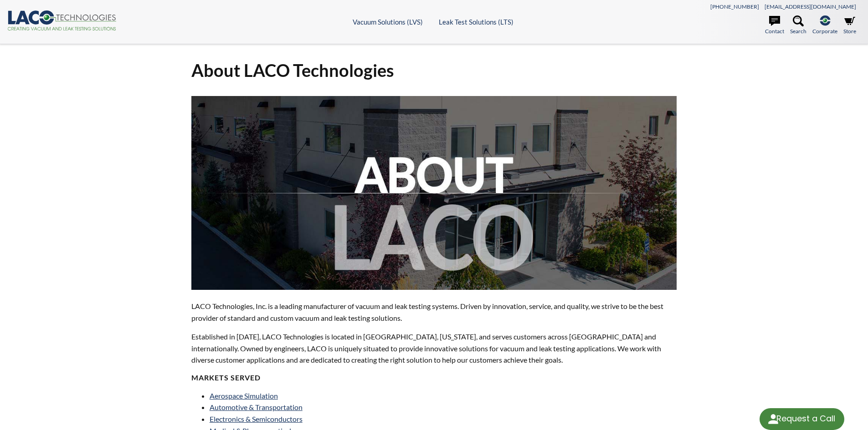  Describe the element at coordinates (775, 25) in the screenshot. I see `a: Contact` at that location.